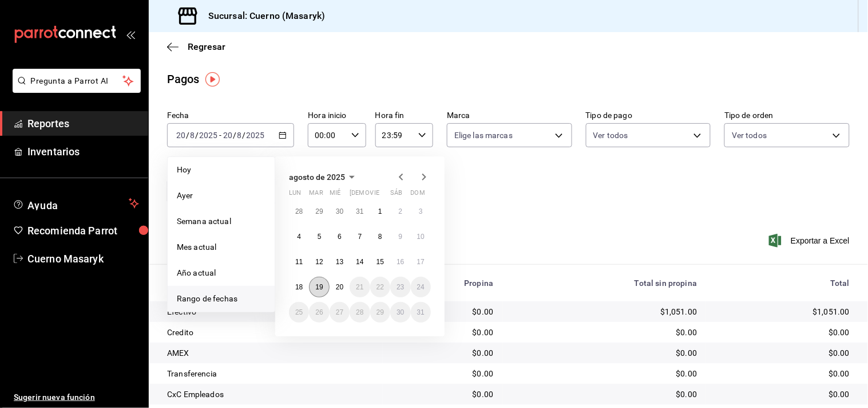 The image size is (868, 408). Describe the element at coordinates (340, 212) in the screenshot. I see `button: 30 de julio de 2025` at that location.